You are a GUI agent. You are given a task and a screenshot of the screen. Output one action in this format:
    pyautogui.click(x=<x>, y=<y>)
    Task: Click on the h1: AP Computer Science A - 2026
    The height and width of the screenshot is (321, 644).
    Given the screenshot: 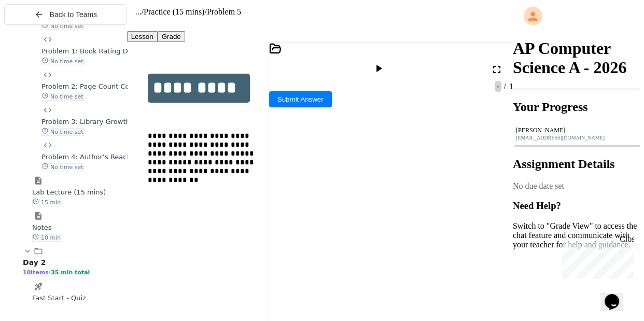 What is the action you would take?
    pyautogui.click(x=576, y=59)
    